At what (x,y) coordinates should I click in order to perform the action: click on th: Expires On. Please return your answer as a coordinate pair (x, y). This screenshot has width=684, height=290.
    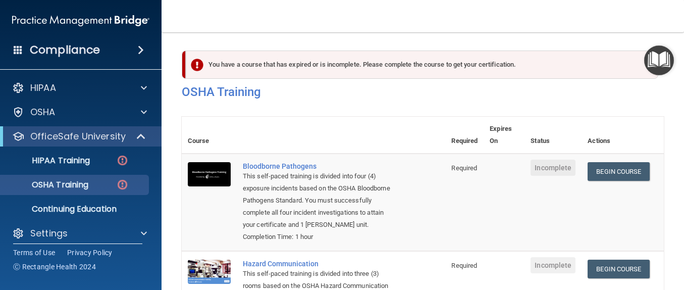
    Looking at the image, I should click on (503, 135).